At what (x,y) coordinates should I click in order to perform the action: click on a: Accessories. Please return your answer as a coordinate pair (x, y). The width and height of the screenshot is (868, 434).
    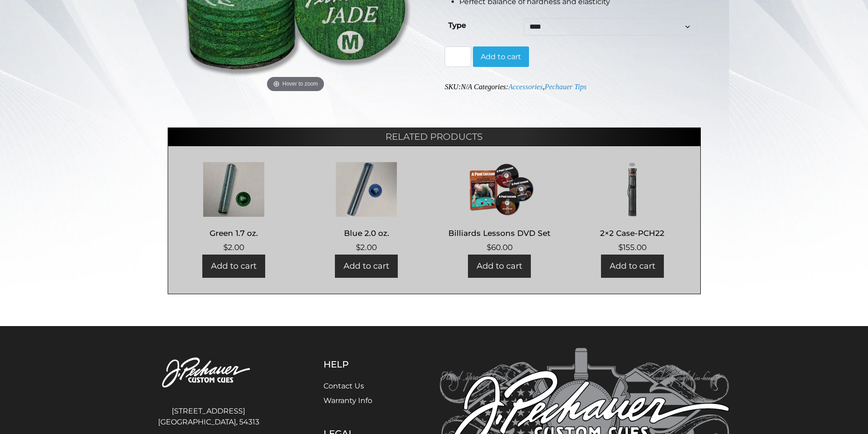
    Looking at the image, I should click on (526, 87).